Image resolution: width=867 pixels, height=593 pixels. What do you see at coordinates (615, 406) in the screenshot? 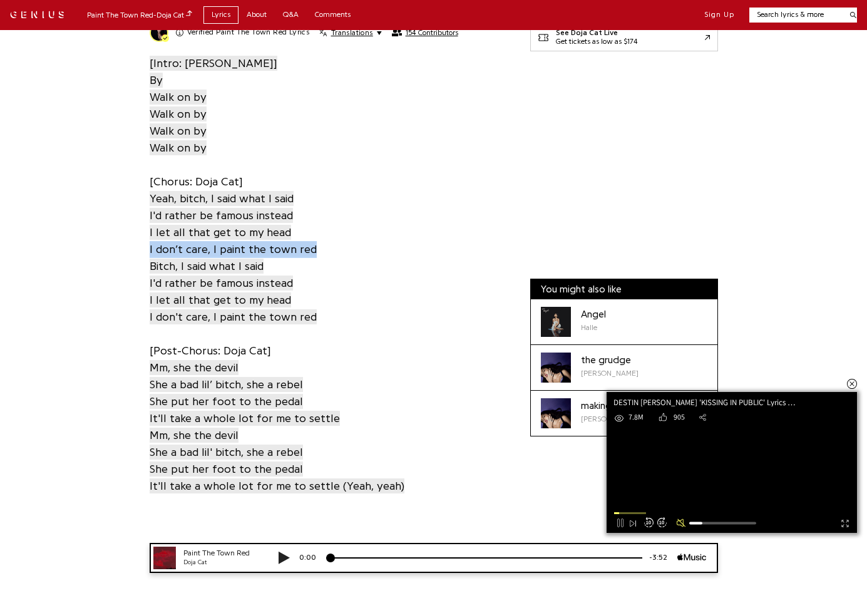
I see `div: making the bed` at bounding box center [615, 406].